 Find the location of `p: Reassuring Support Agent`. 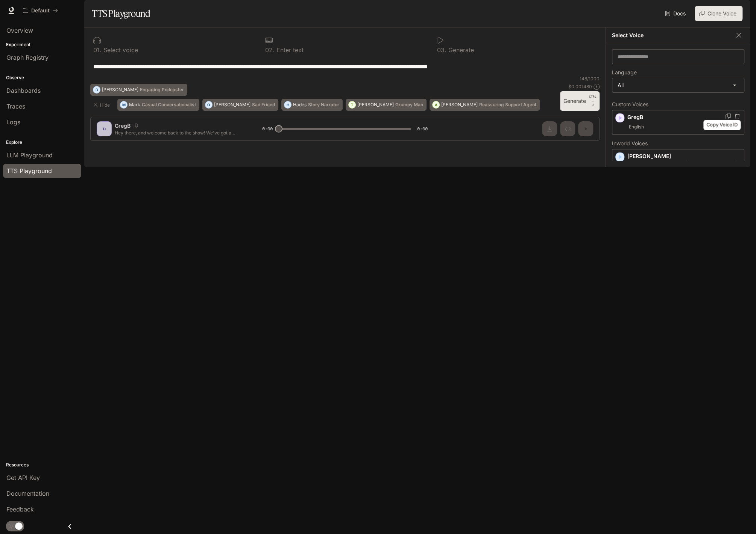

p: Reassuring Support Agent is located at coordinates (508, 105).